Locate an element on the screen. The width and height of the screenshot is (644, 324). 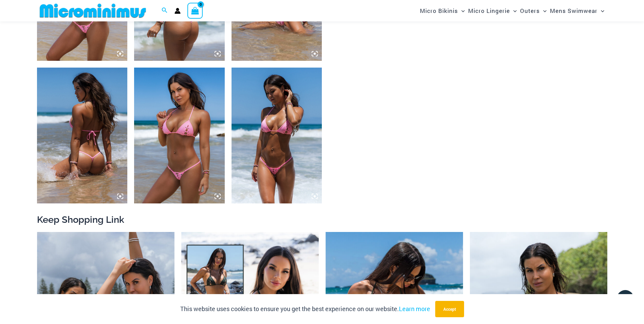
img: MM SHOP LOGO FLAT is located at coordinates (93, 11).